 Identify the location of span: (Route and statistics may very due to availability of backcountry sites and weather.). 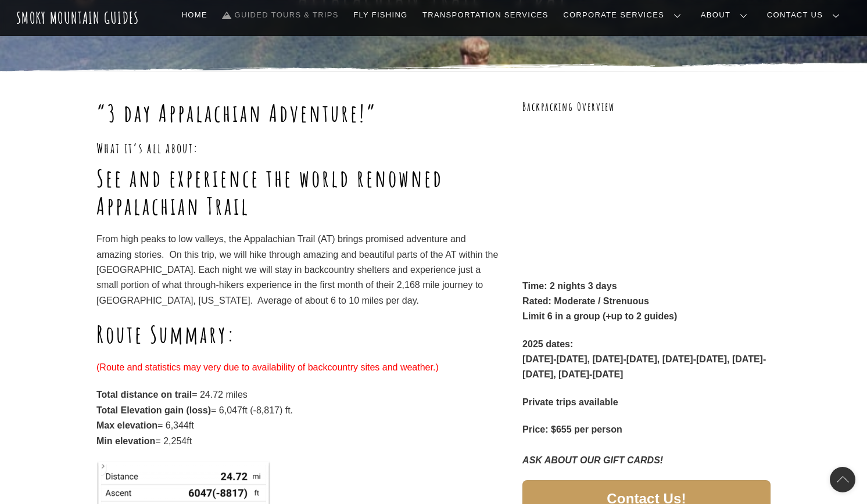
(267, 367).